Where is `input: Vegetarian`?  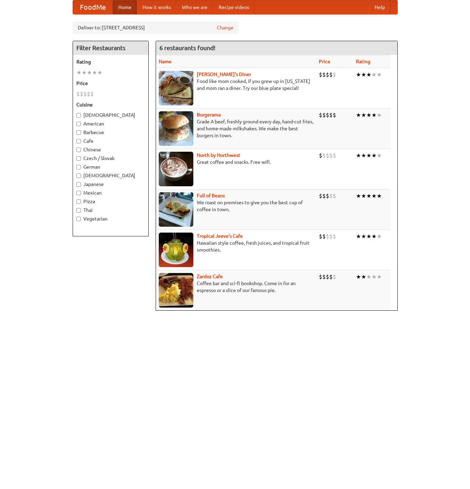
input: Vegetarian is located at coordinates (78, 219).